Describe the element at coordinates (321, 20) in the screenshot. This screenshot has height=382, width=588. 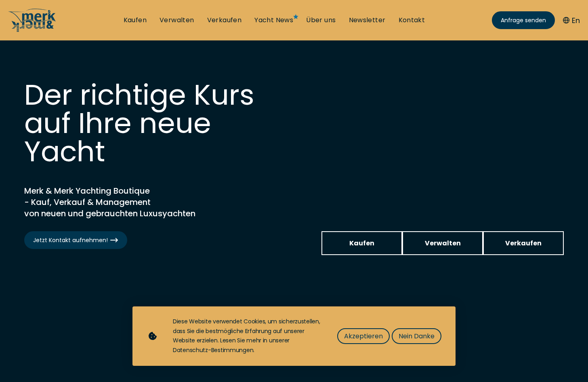
I see `a: Über uns` at that location.